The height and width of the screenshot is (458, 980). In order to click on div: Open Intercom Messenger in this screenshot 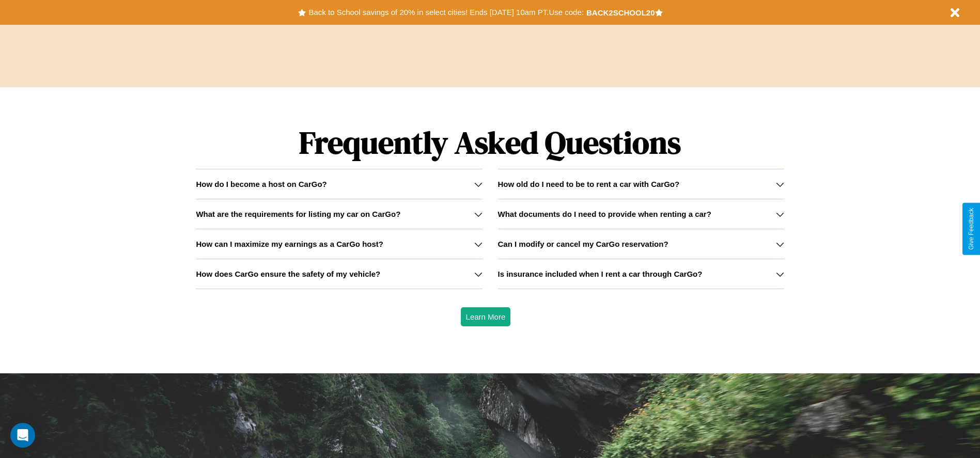, I will do `click(23, 436)`.